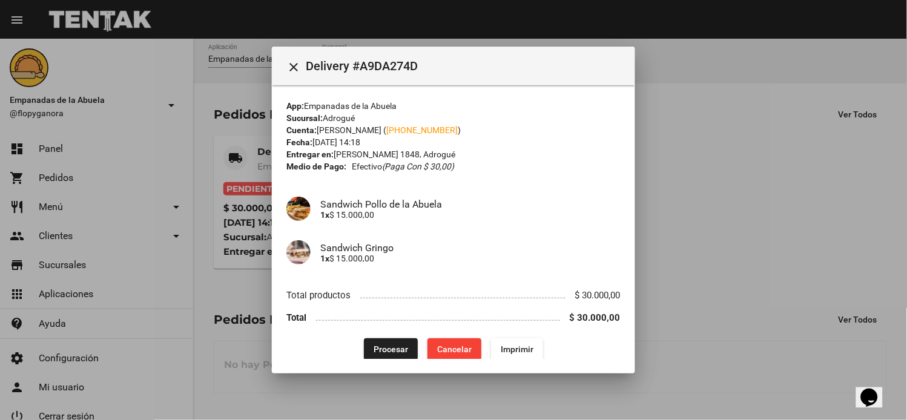 This screenshot has width=907, height=420. I want to click on strong: Medio de Pago:, so click(316, 166).